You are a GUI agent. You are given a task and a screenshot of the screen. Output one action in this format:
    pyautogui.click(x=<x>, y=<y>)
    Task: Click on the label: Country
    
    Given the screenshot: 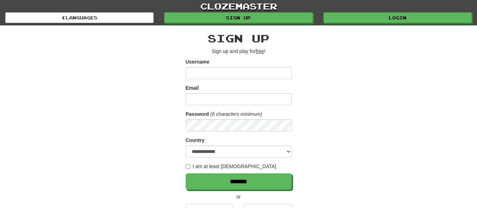 What is the action you would take?
    pyautogui.click(x=195, y=140)
    